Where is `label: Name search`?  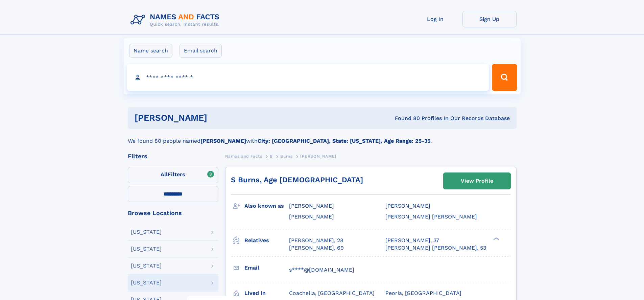 label: Name search is located at coordinates (151, 51).